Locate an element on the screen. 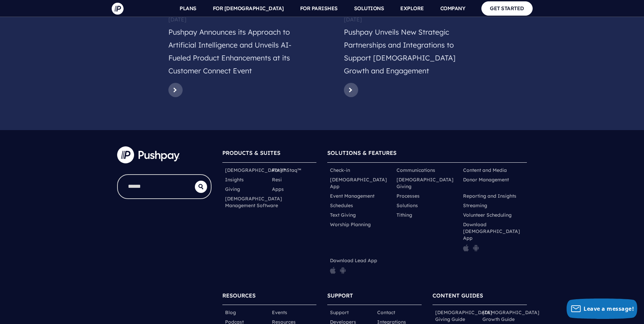 The image size is (644, 324). button: Leave a message! is located at coordinates (602, 309).